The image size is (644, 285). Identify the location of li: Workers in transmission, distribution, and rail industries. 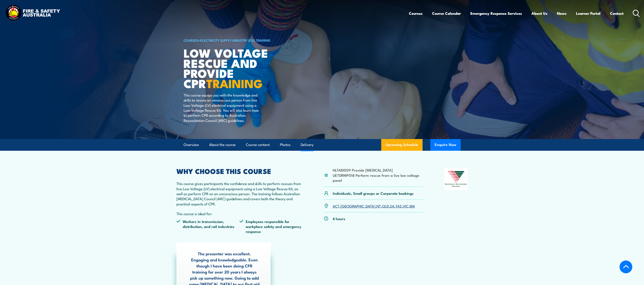
(208, 226).